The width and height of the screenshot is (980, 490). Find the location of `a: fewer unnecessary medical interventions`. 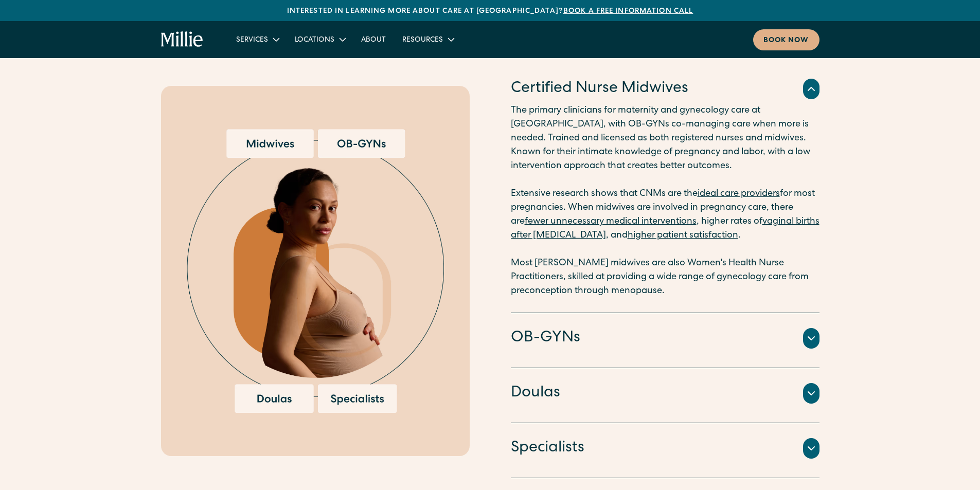

a: fewer unnecessary medical interventions is located at coordinates (611, 222).